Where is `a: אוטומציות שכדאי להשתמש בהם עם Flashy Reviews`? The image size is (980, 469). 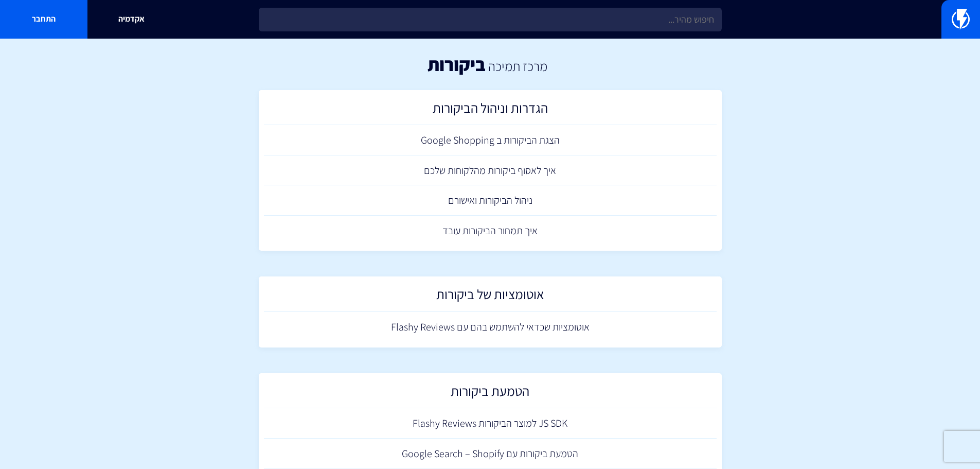 a: אוטומציות שכדאי להשתמש בהם עם Flashy Reviews is located at coordinates (490, 327).